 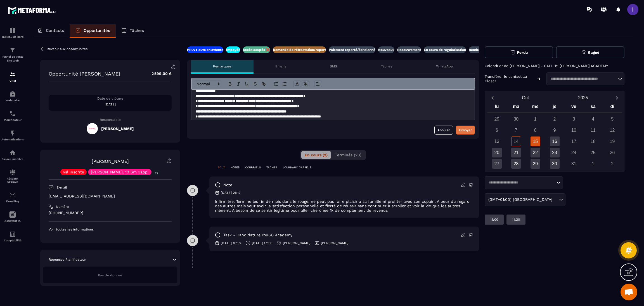 I want to click on p: Responsable, so click(x=110, y=120).